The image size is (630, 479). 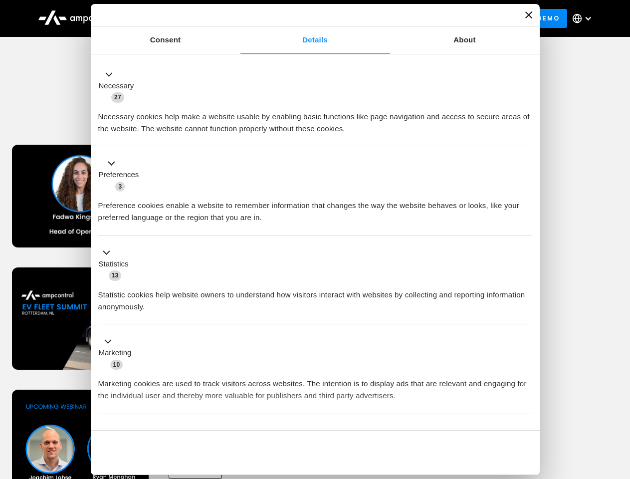 I want to click on div: Necessary cookies help make a website usable by enabling basic functions like page navigation and..., so click(x=315, y=119).